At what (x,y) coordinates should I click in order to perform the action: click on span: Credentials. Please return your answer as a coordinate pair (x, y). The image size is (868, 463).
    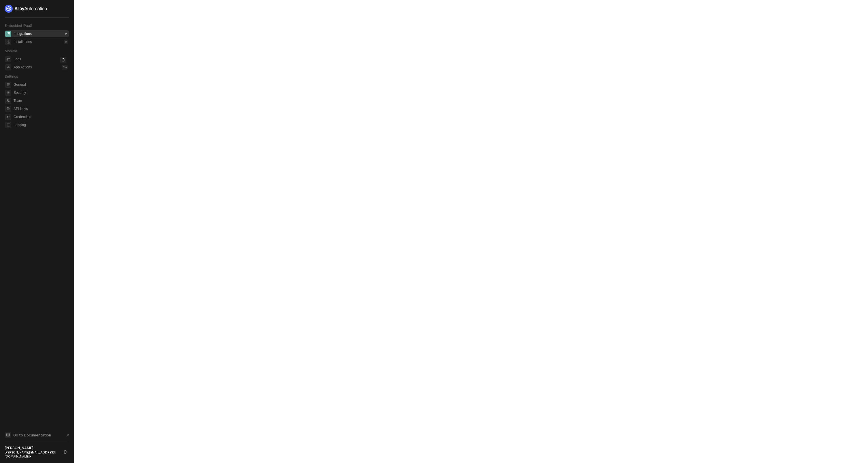
    Looking at the image, I should click on (41, 117).